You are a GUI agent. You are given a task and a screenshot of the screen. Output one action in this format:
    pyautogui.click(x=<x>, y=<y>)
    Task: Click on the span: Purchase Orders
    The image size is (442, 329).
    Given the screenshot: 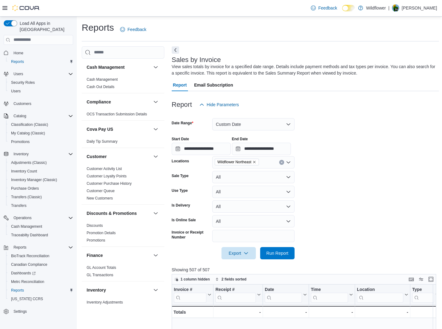 What is the action you would take?
    pyautogui.click(x=41, y=188)
    